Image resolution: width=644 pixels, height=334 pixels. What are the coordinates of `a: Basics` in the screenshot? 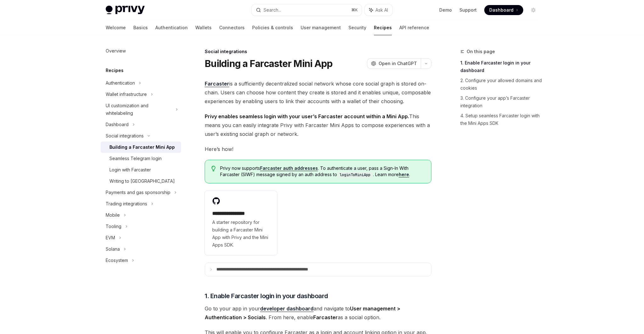 It's located at (141, 27).